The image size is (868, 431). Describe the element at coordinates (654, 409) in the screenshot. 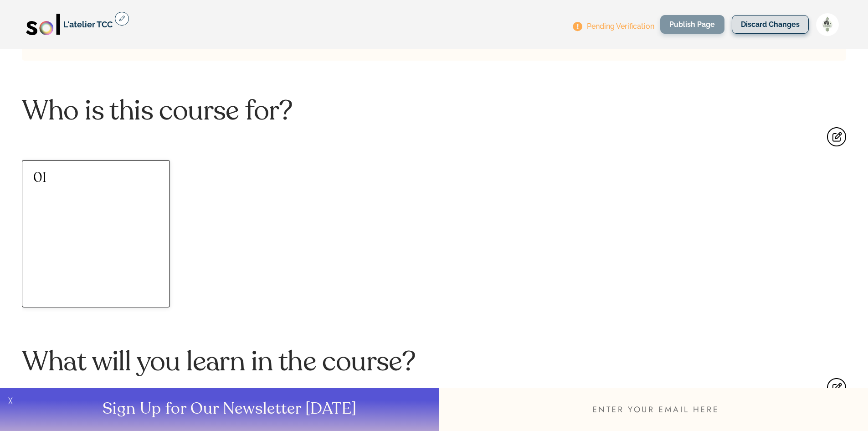

I see `input: ENTER YOUR EMAIL HERE` at that location.